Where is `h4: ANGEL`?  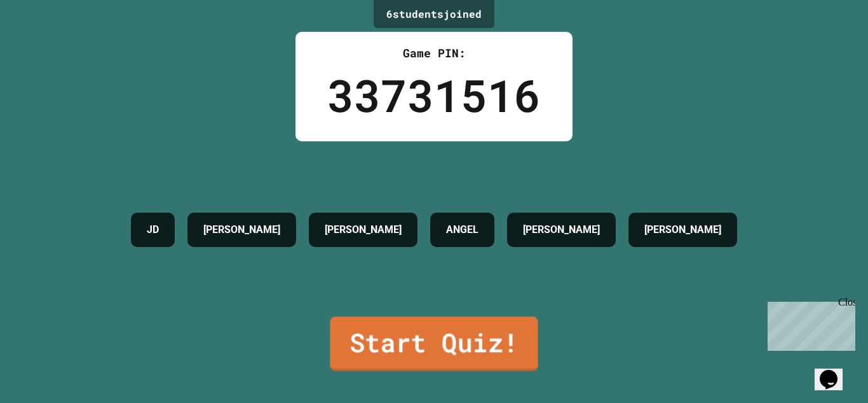 h4: ANGEL is located at coordinates (462, 230).